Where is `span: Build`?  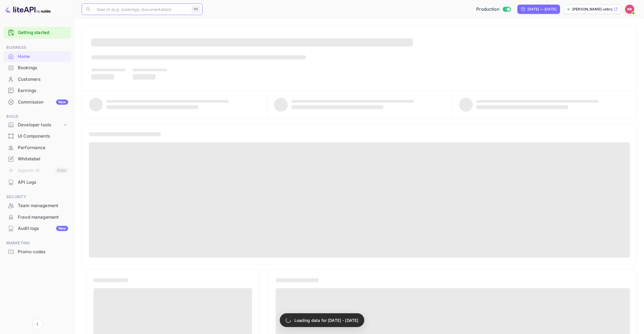 span: Build is located at coordinates (37, 116).